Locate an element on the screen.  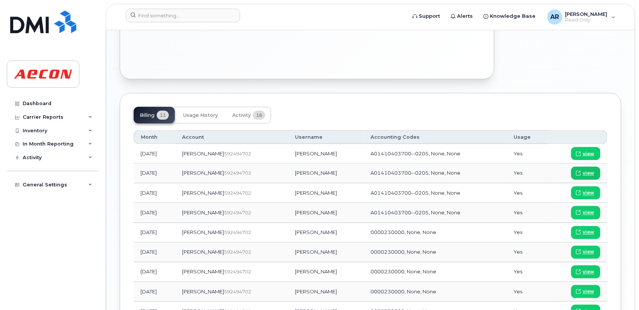
a: Support is located at coordinates (426, 16).